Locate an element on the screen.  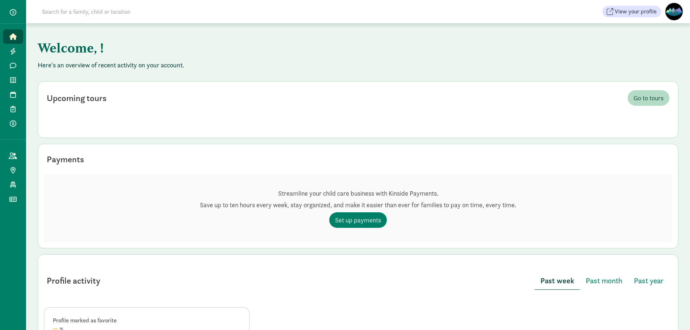
span: Past month is located at coordinates (604, 281).